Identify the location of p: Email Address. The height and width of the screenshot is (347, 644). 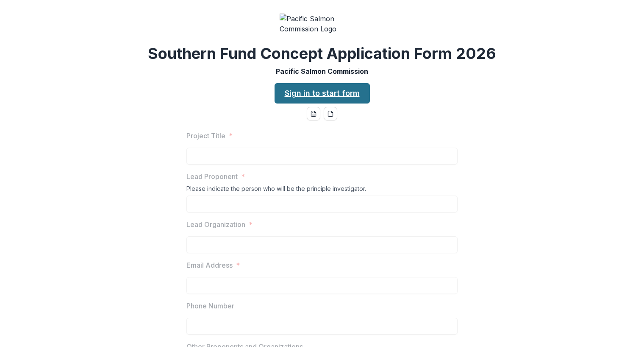
(210, 265).